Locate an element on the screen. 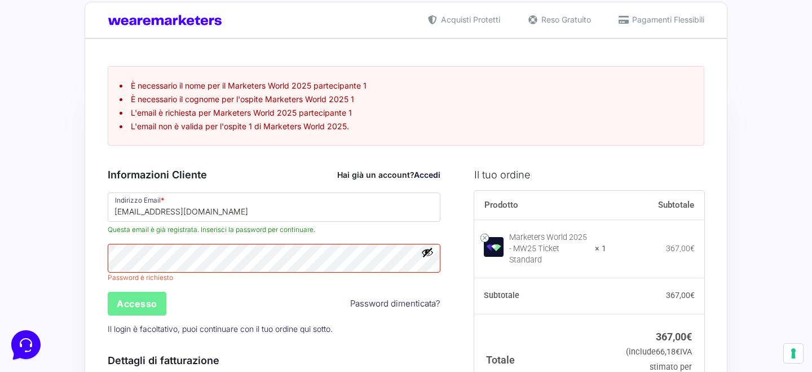 The height and width of the screenshot is (372, 812). h2: Ciao da Marketers 👋 is located at coordinates (99, 18).